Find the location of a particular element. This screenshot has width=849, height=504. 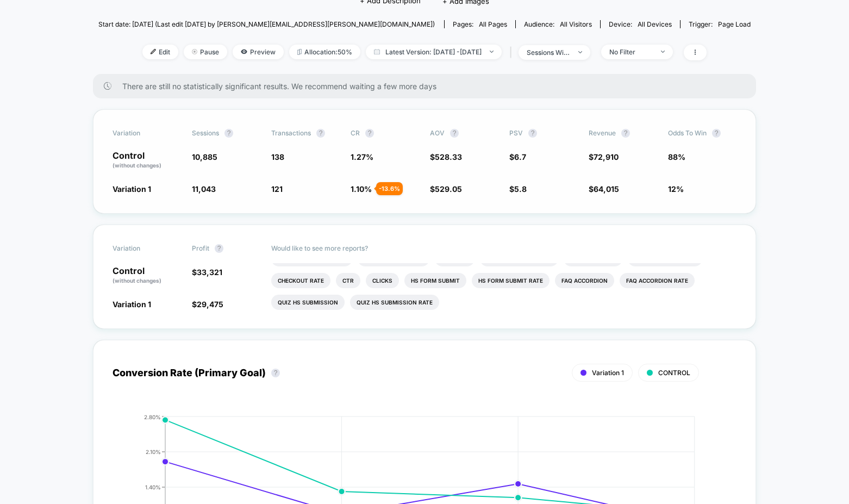

span: Allocation: 50% is located at coordinates (325, 52).